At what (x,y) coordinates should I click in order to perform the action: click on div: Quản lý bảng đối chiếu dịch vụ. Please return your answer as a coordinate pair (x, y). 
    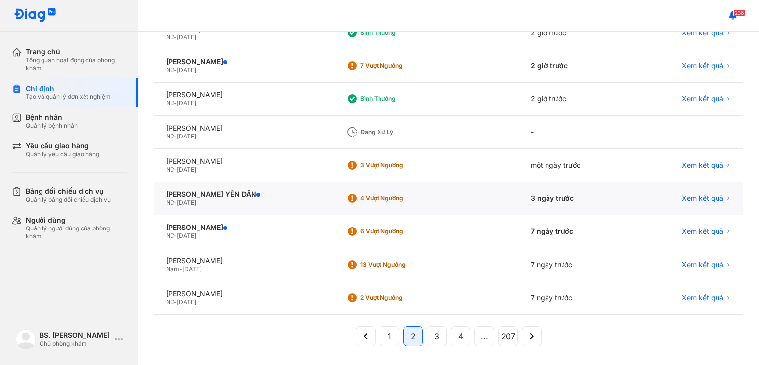
    Looking at the image, I should click on (68, 200).